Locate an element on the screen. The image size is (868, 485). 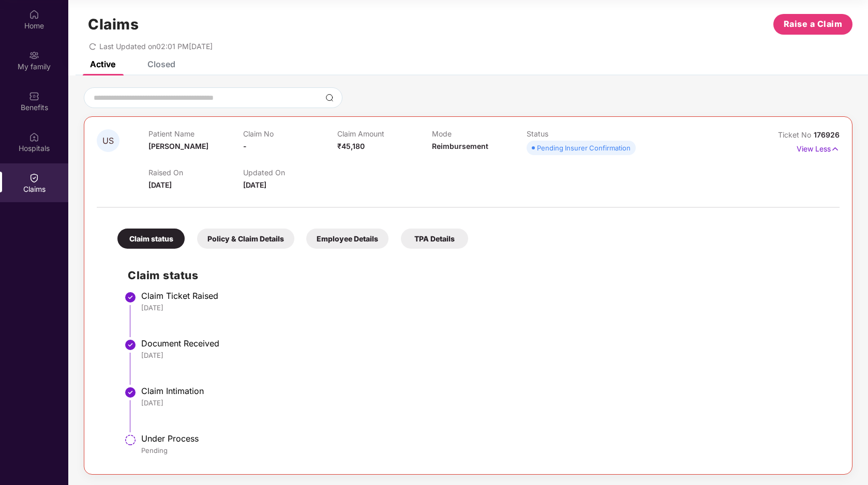
img: svg+xml;base64,PHN2ZyBpZD0iU2VhcmNoLTMyeDMyIiB4bWxucz0iaHR0cDovL3d3dy53My5vcmcvMjAwMC9zdmciIHdpZH... is located at coordinates (330, 98).